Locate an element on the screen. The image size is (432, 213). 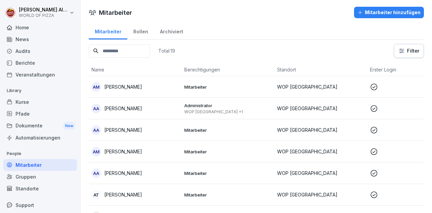
h1: Mitarbeiter is located at coordinates (115, 12).